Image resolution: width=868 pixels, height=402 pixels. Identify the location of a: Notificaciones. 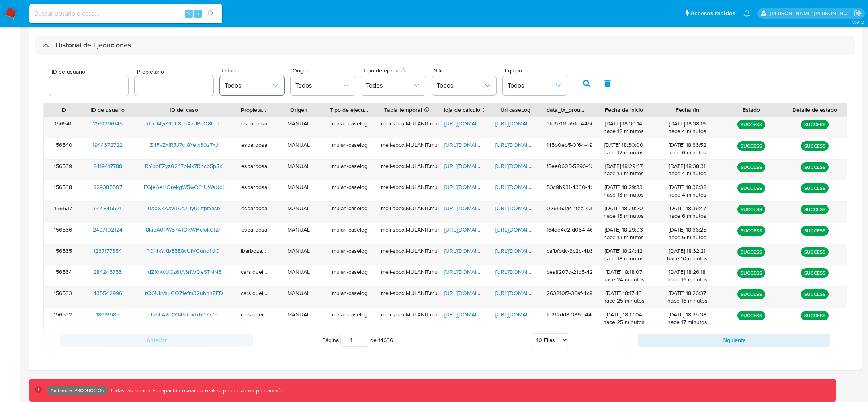
(746, 13).